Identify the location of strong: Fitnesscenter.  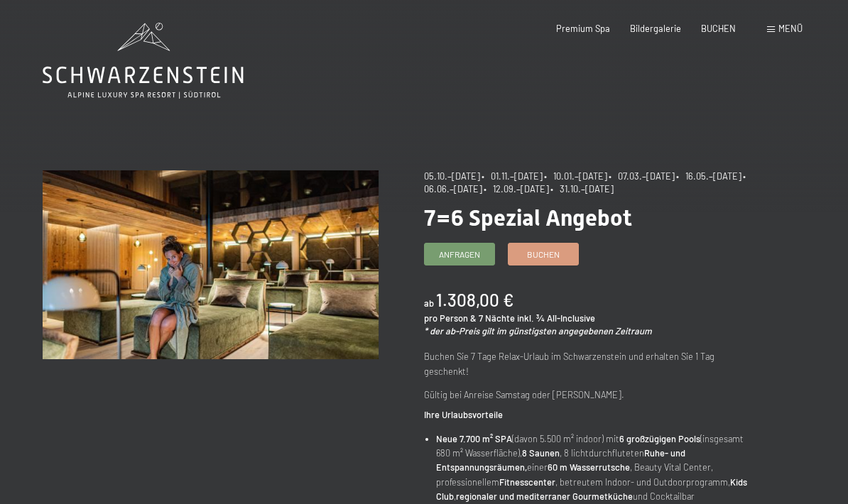
(526, 482).